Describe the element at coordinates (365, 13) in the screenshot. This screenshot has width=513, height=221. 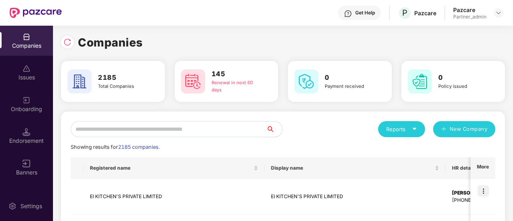
I see `div: Get Help` at that location.